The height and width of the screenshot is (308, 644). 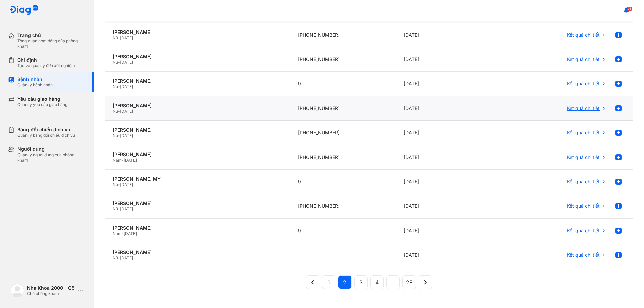 I want to click on div: Yêu cầu giao hàng, so click(x=42, y=99).